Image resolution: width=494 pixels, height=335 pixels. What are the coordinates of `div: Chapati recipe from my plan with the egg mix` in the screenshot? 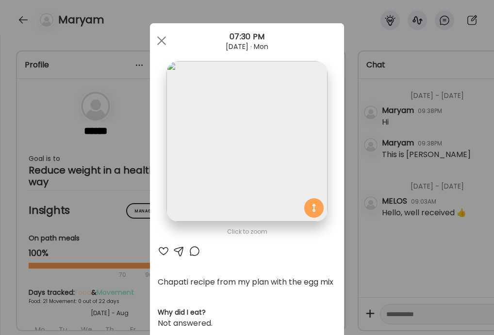 It's located at (247, 282).